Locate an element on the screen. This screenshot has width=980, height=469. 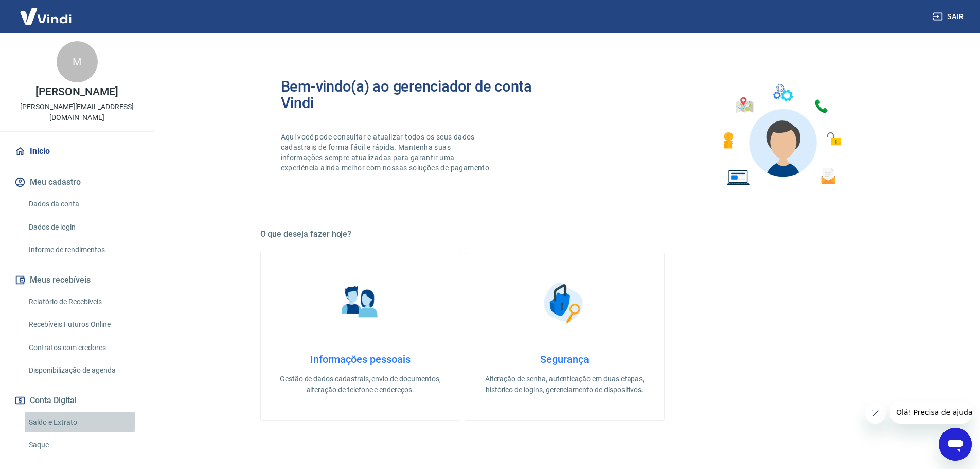
button: Sair is located at coordinates (949, 16).